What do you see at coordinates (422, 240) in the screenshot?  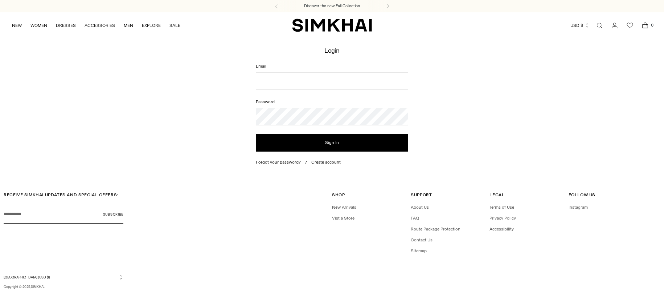 I see `a: Contact Us` at bounding box center [422, 240].